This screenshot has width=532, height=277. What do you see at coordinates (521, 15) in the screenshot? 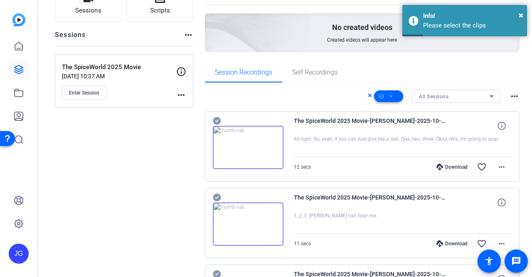
I see `button: Close` at bounding box center [521, 15].